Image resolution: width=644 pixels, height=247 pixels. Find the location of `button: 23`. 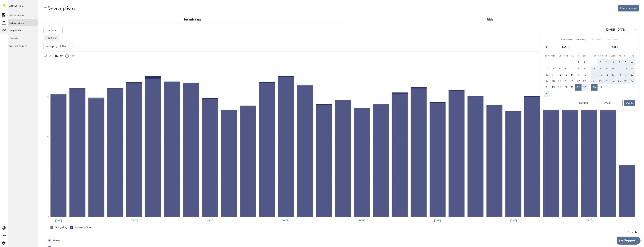

button: 23 is located at coordinates (607, 81).